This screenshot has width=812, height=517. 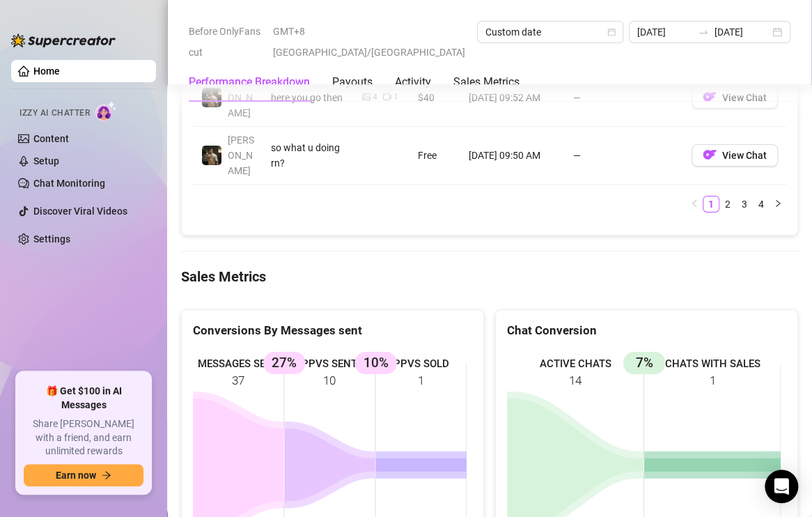 What do you see at coordinates (64, 41) in the screenshot?
I see `img: logo-BBDzfeDw.svg` at bounding box center [64, 41].